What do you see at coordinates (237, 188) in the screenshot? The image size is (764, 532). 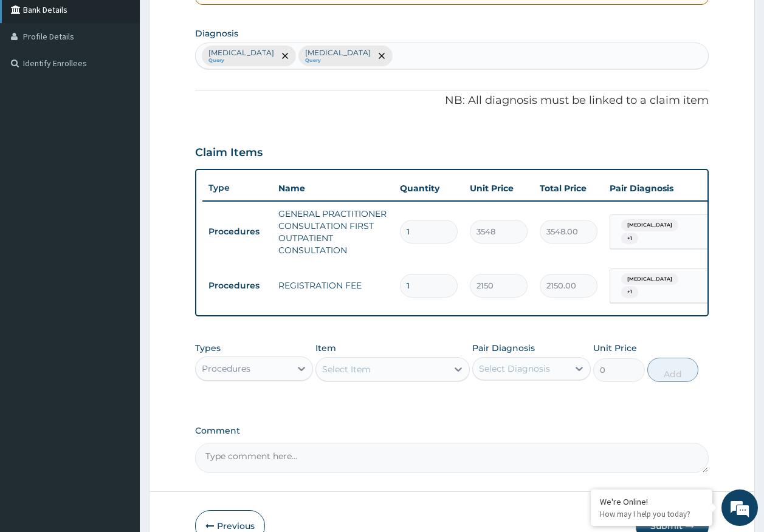 I see `th: Type` at bounding box center [237, 188].